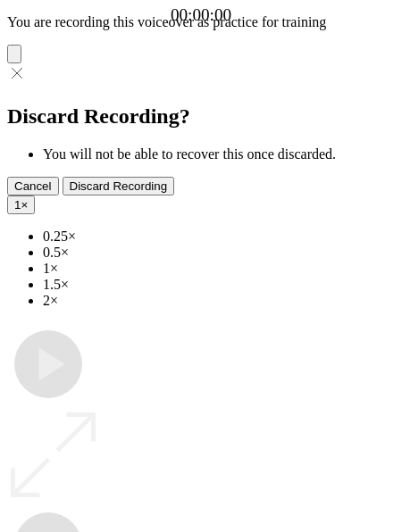 This screenshot has height=532, width=402. I want to click on button: Discard Recording, so click(119, 186).